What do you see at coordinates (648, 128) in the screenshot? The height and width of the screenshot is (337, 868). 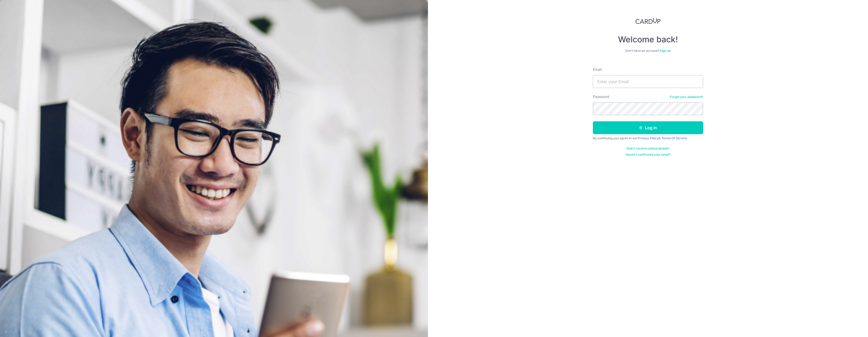 I see `button: Log in` at bounding box center [648, 128].